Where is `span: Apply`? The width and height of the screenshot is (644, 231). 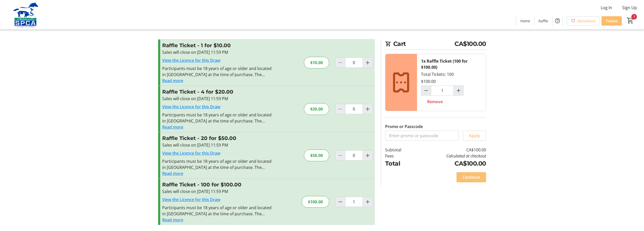 span: Apply is located at coordinates (474, 135).